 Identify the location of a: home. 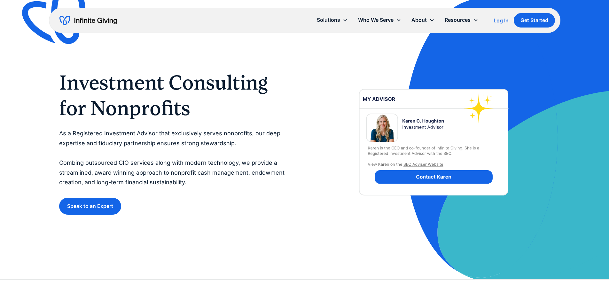
(88, 20).